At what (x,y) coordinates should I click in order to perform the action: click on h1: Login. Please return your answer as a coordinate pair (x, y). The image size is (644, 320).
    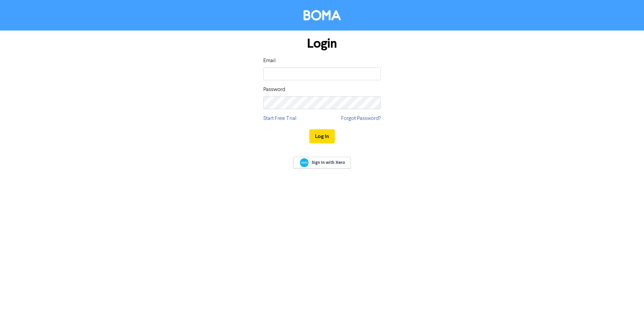
    Looking at the image, I should click on (322, 44).